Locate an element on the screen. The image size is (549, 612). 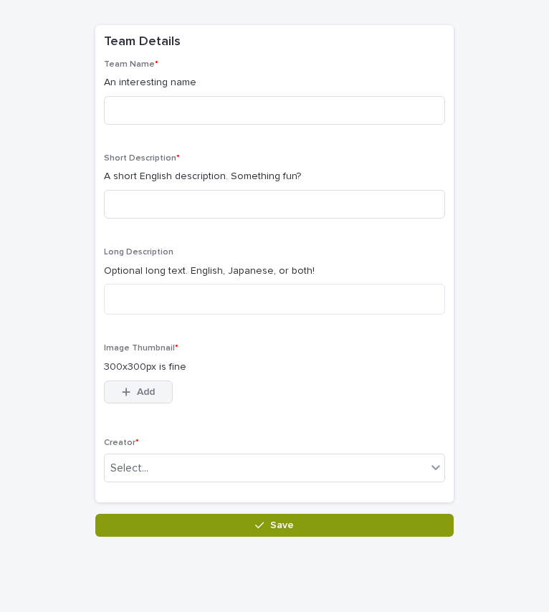
h2: Team Details is located at coordinates (142, 42).